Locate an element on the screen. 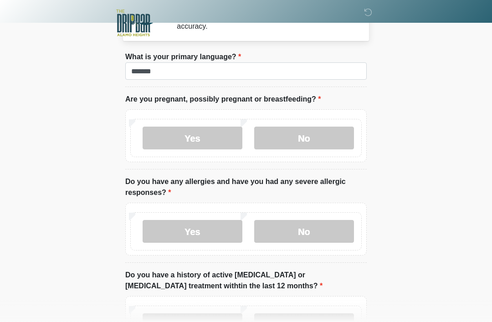  img: The DRIPBaR - Alamo Heights Logo is located at coordinates (133, 23).